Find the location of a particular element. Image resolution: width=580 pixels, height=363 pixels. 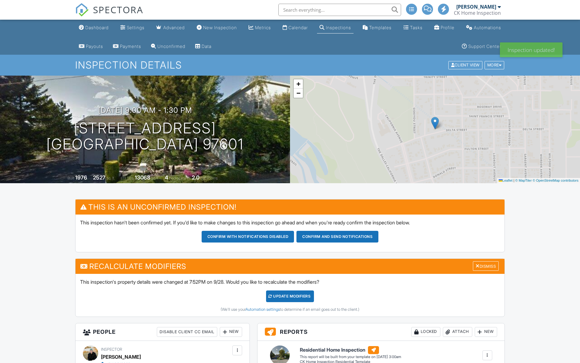

div: 13068 is located at coordinates (143, 177).